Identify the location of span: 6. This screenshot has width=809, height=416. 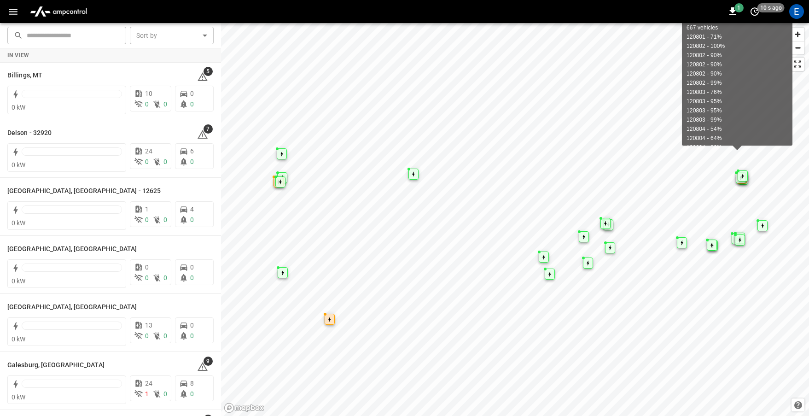
(192, 151).